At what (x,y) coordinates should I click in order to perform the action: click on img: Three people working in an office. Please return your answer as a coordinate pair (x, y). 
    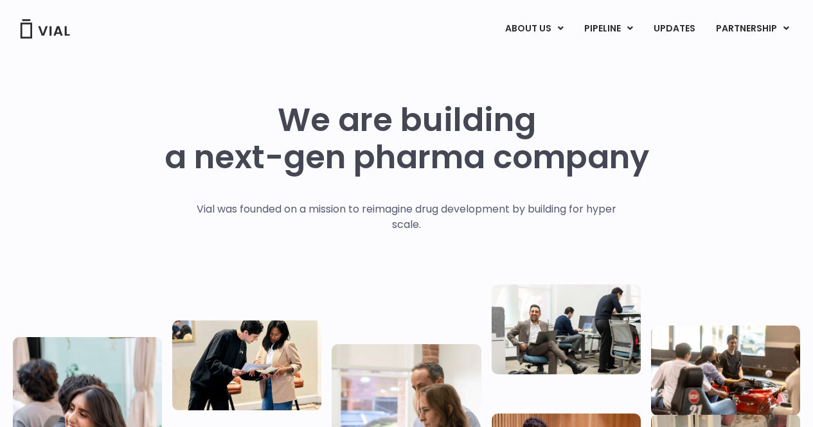
    Looking at the image, I should click on (566, 330).